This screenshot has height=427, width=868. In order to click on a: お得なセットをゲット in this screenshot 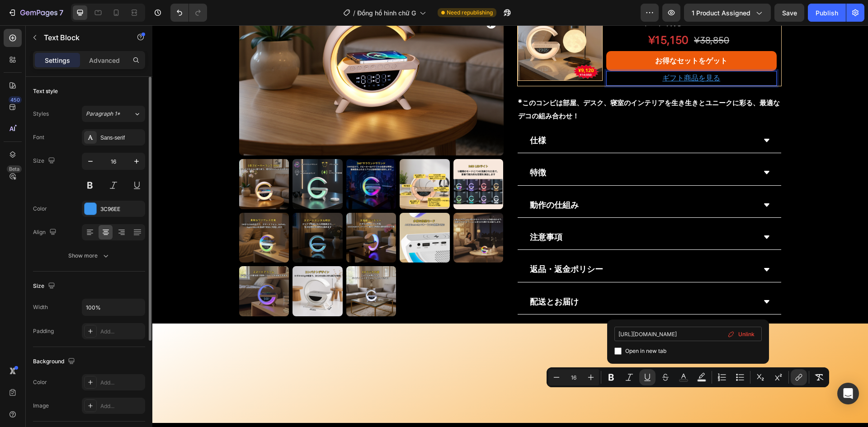, I will do `click(539, 36)`.